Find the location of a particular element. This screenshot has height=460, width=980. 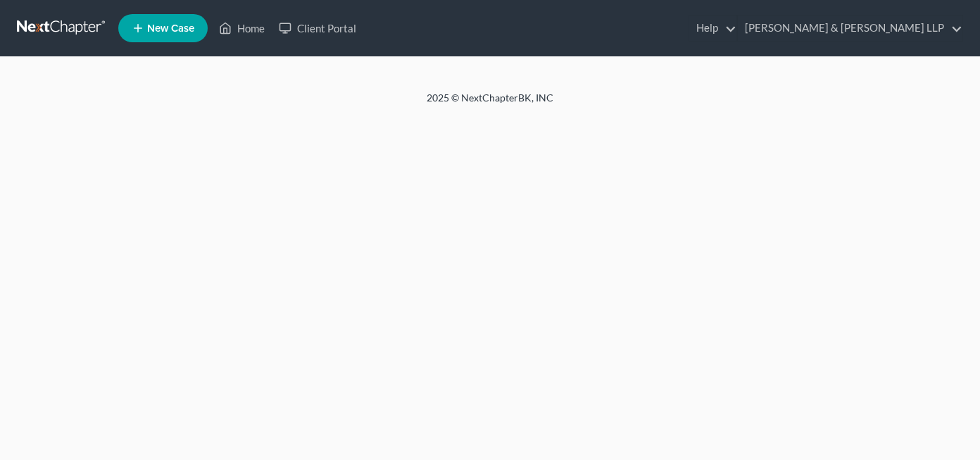

a: Client Portal is located at coordinates (317, 28).